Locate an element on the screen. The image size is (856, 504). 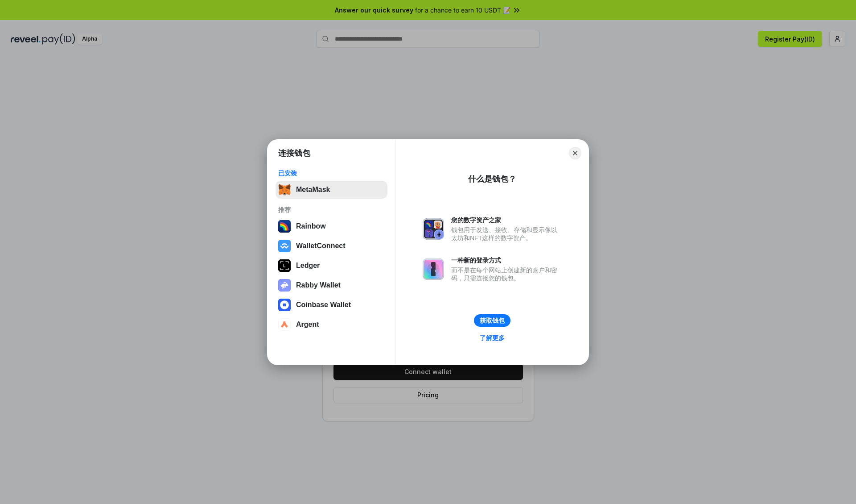
div: Rabby Wallet is located at coordinates (319, 285).